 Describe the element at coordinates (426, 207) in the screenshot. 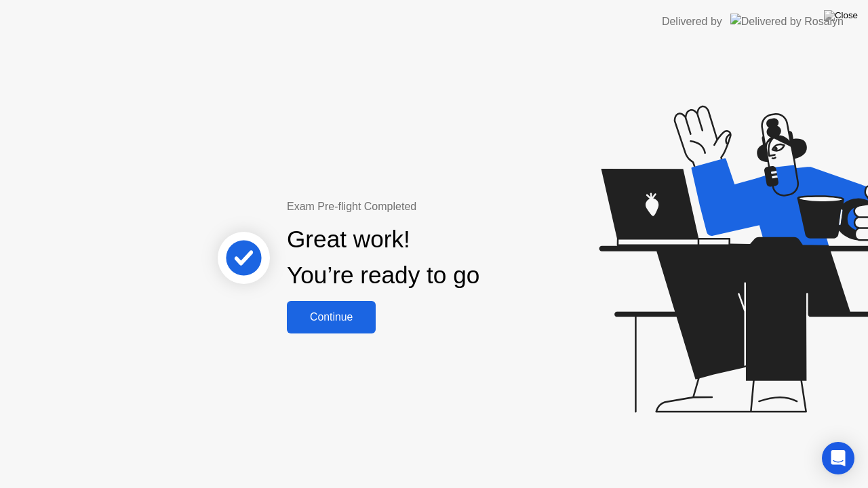

I see `div: Exam Pre-flight Completed` at that location.